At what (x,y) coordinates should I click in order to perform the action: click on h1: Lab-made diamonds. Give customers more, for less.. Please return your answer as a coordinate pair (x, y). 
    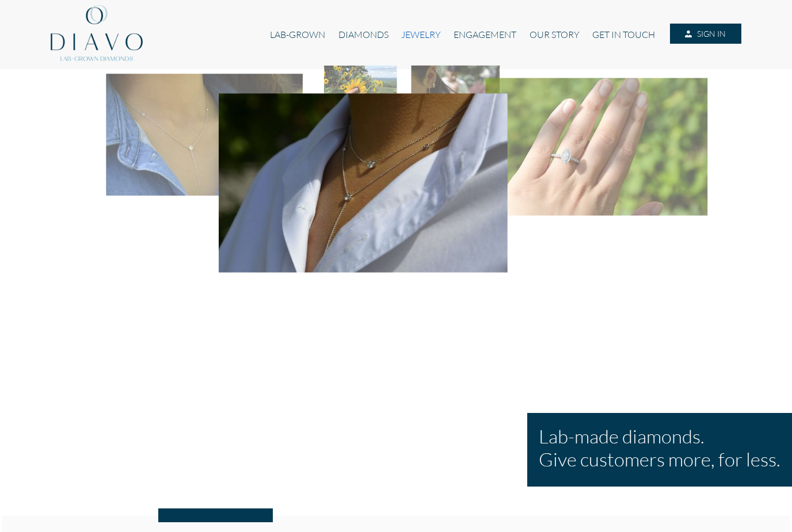
    Looking at the image, I should click on (660, 447).